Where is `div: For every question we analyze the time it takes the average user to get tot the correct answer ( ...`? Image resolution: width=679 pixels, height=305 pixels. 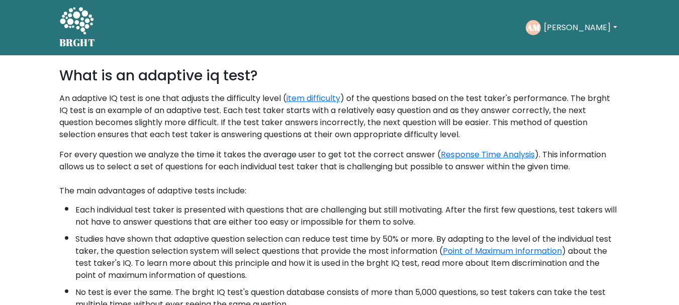 div: For every question we analyze the time it takes the average user to get tot the correct answer ( ... is located at coordinates (340, 157).